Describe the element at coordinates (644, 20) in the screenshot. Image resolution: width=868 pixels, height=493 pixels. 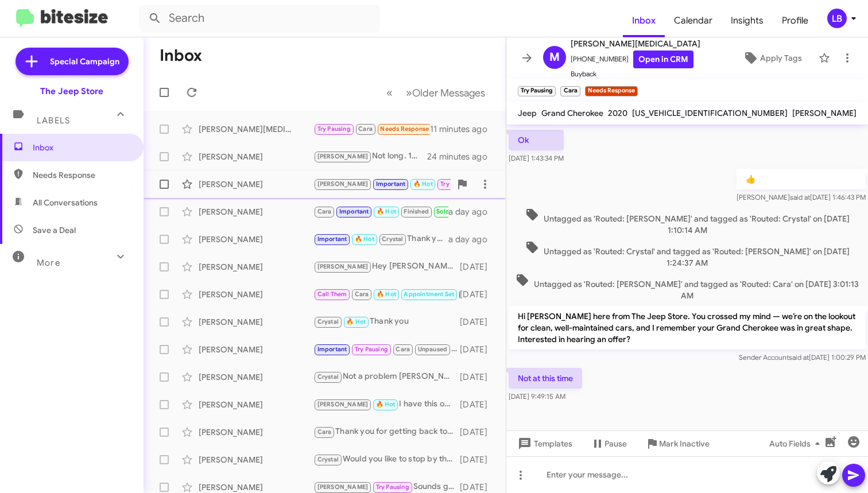
I see `a: Inbox` at that location.